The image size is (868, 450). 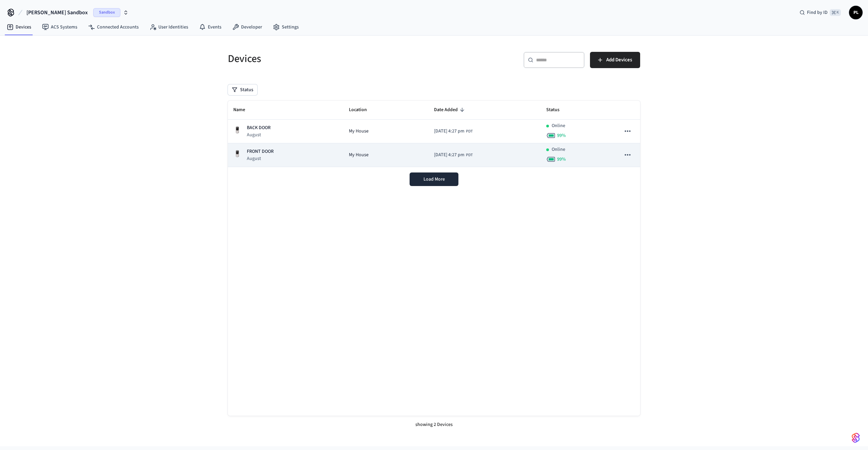 I want to click on button: Add Devices, so click(x=615, y=60).